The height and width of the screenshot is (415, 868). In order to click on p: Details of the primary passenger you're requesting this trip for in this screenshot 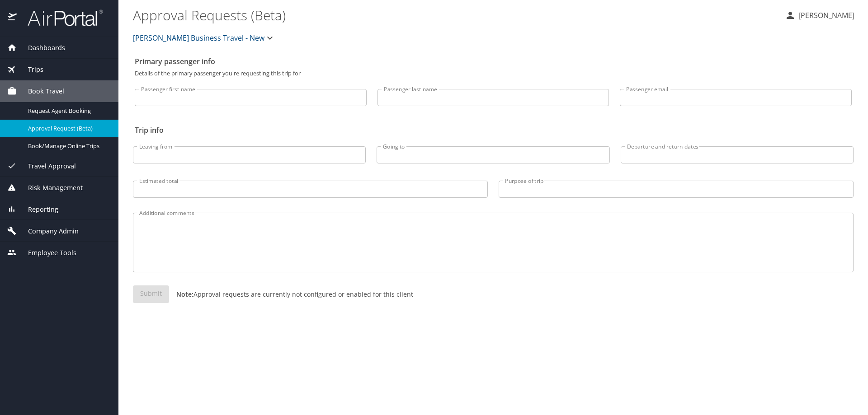, I will do `click(493, 73)`.